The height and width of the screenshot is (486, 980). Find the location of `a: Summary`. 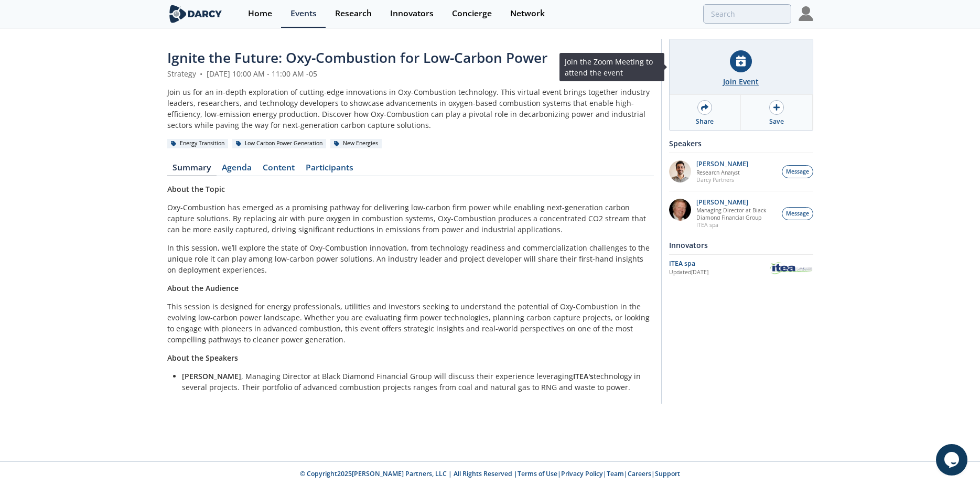

a: Summary is located at coordinates (192, 170).